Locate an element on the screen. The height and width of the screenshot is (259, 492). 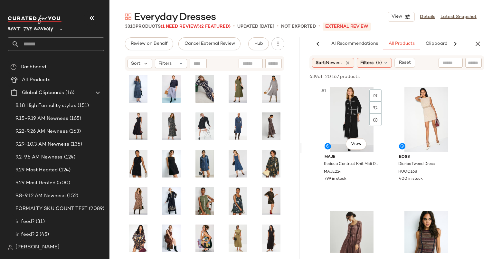
span: (16) is located at coordinates (69, 93).